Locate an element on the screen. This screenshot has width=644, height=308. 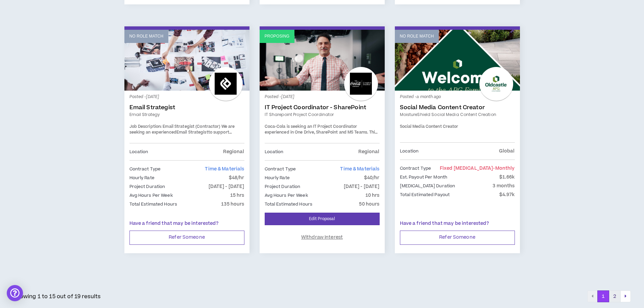
p: Proposing is located at coordinates (277, 36).